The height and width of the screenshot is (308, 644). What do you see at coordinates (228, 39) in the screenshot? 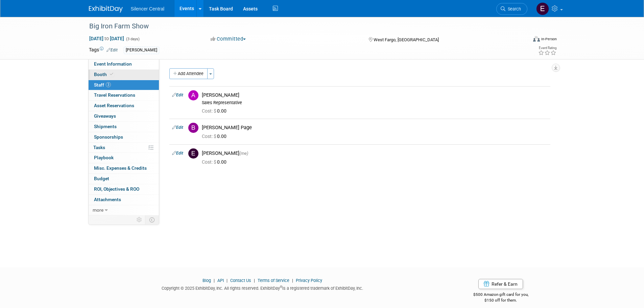
I see `button: Committed` at bounding box center [228, 39].